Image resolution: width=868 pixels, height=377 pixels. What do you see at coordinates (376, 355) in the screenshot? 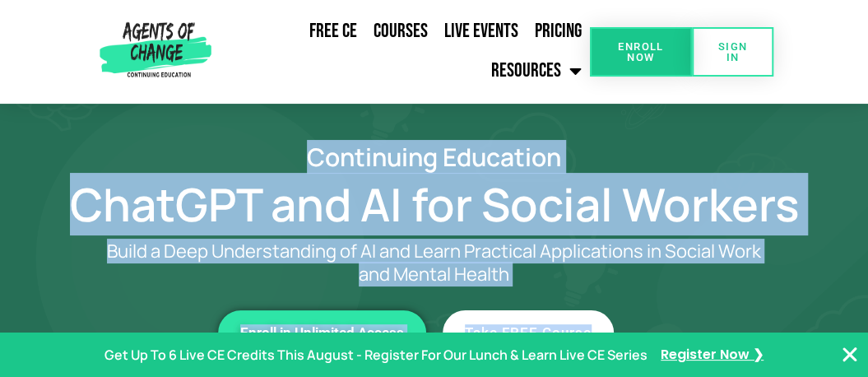
I see `p: Get Up To 6 Live CE Credits This August - Register For Our Lunch & Learn Live CE Series` at bounding box center [376, 355].